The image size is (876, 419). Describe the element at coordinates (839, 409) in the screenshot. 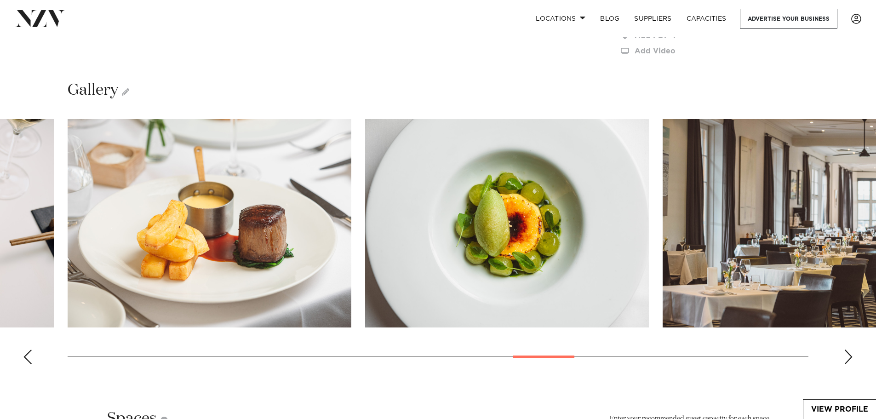

I see `a: View Profile` at that location.